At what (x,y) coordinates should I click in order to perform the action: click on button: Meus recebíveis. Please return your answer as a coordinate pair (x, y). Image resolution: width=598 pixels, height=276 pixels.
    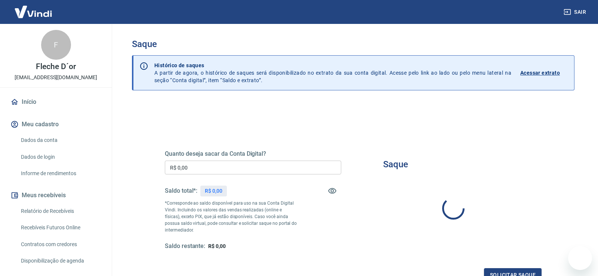
    Looking at the image, I should click on (56, 196).